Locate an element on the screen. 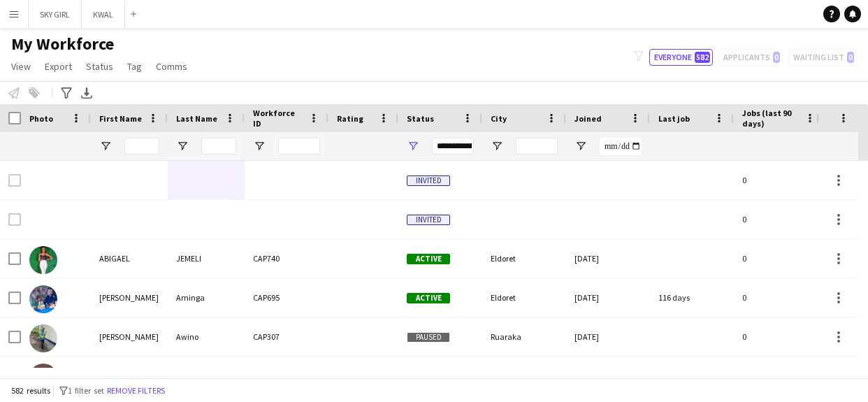 The width and height of the screenshot is (868, 402). div: CAP695 is located at coordinates (286, 297).